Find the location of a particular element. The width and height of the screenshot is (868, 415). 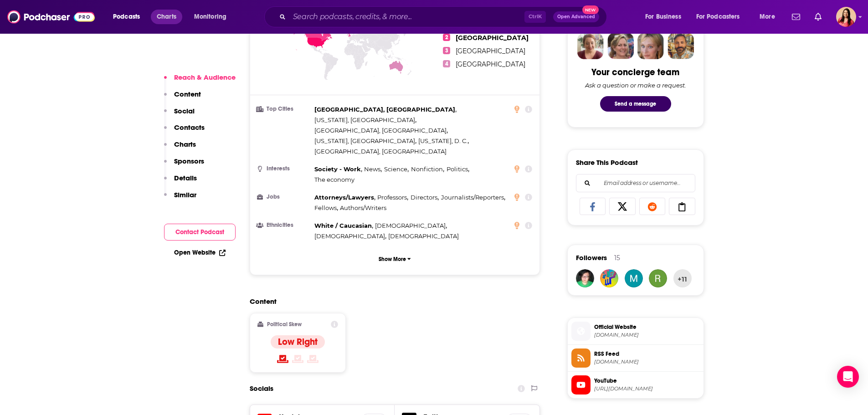

button: Contact Podcast is located at coordinates (200, 232).